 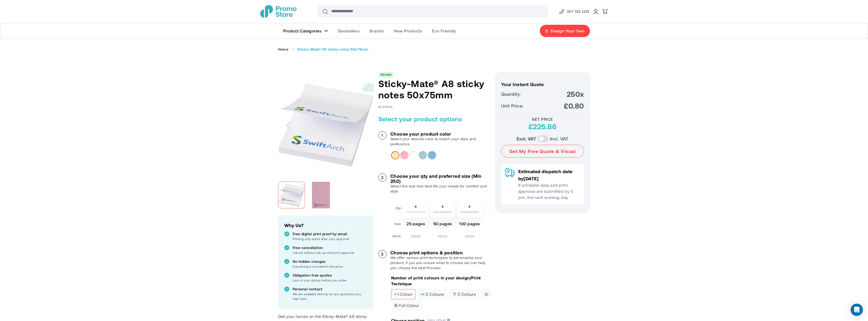 I want to click on td: 25 pages, so click(x=416, y=225).